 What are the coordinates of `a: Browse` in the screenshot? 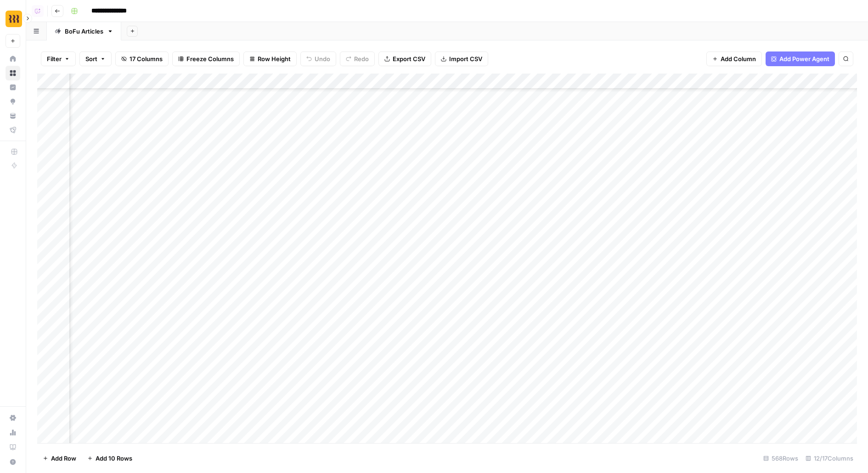 It's located at (13, 73).